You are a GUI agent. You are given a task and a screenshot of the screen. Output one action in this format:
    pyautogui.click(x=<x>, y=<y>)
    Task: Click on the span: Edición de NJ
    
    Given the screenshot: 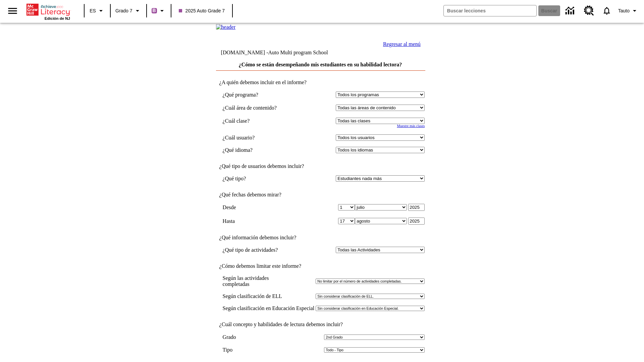 What is the action you would take?
    pyautogui.click(x=57, y=18)
    